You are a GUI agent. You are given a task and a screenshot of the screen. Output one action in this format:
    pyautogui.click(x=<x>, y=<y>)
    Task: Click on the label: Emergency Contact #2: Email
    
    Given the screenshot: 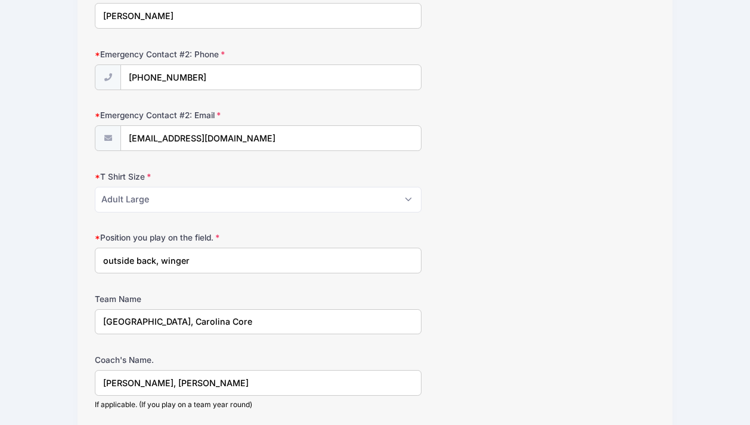 What is the action you would take?
    pyautogui.click(x=188, y=115)
    